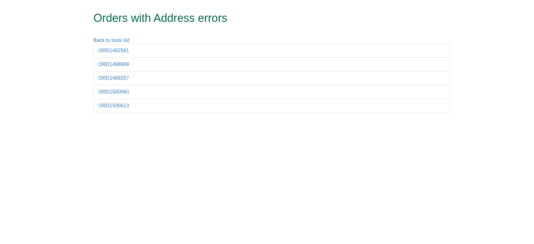  Describe the element at coordinates (114, 78) in the screenshot. I see `a: ORD1499257` at that location.